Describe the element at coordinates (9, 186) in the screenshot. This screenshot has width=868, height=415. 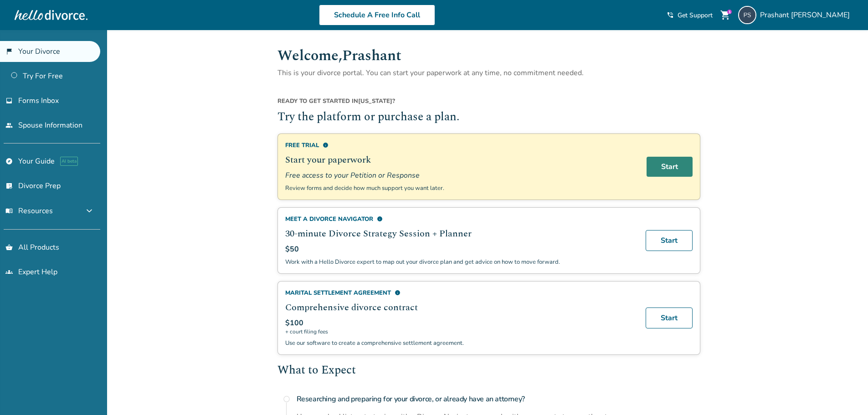
I see `span: list_alt_check` at that location.